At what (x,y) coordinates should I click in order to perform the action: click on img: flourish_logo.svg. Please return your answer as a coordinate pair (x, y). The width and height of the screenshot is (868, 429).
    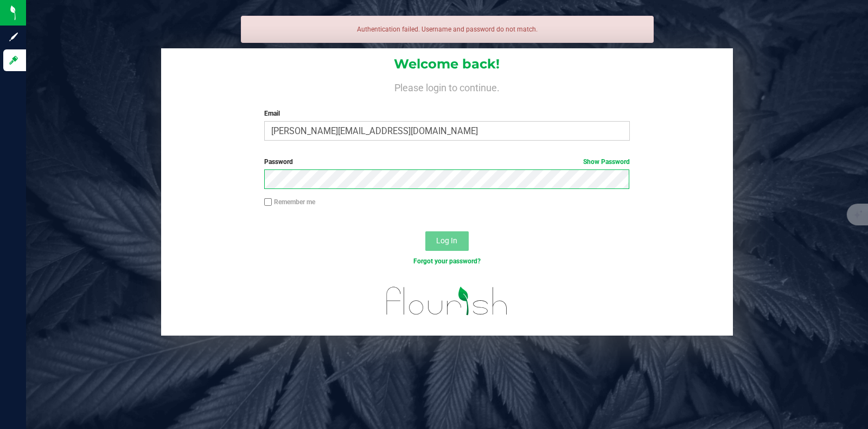
    Looking at the image, I should click on (447, 301).